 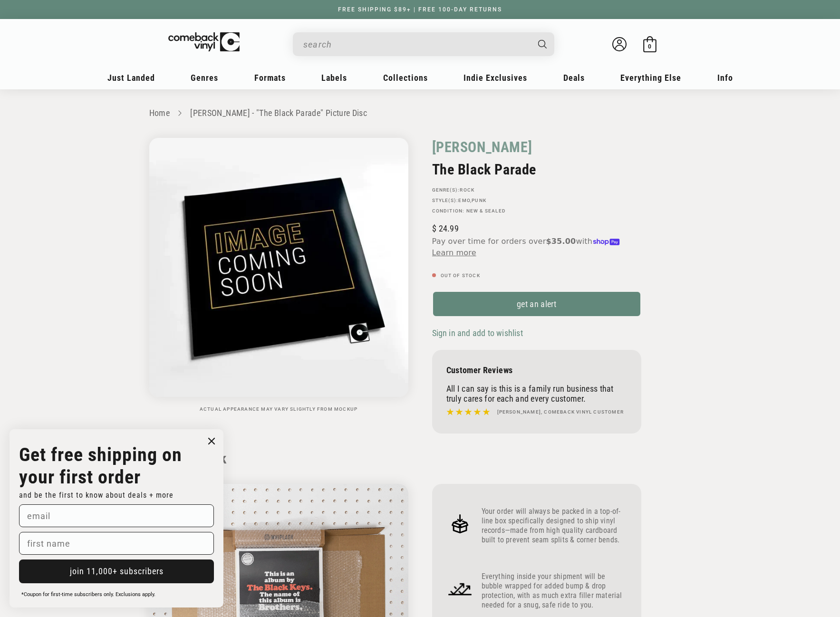 I want to click on input: first name, so click(x=117, y=543).